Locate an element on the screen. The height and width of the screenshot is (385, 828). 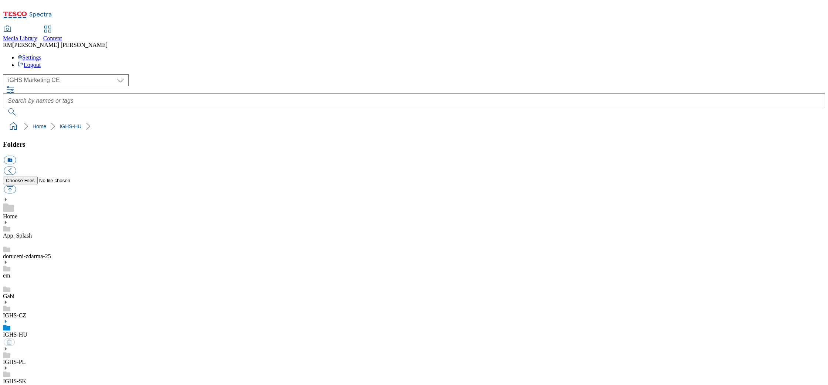
span: Media Library is located at coordinates (20, 38).